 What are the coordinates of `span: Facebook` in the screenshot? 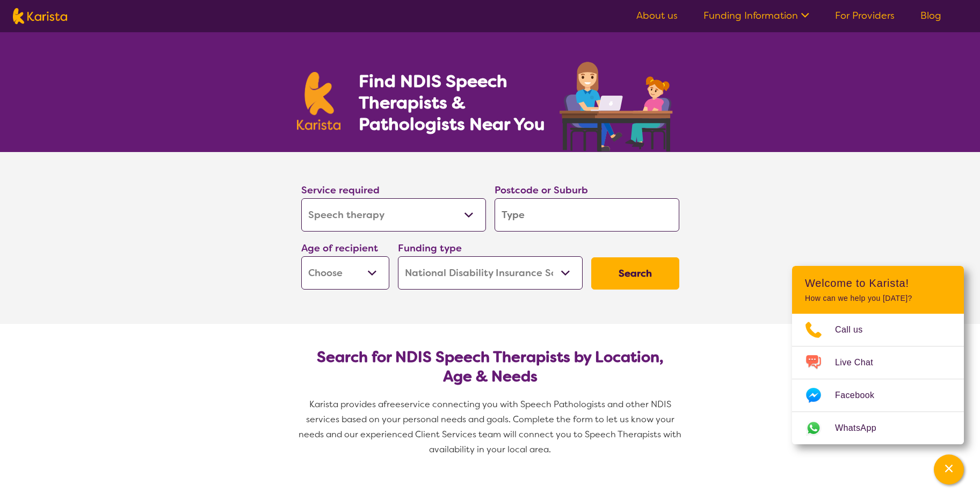 It's located at (861, 395).